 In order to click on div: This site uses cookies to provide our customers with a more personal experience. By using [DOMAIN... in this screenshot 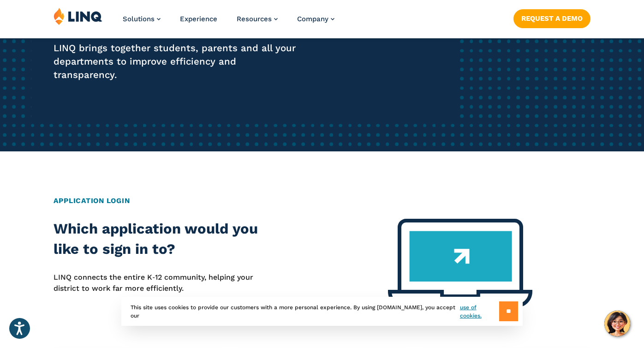, I will do `click(322, 311)`.